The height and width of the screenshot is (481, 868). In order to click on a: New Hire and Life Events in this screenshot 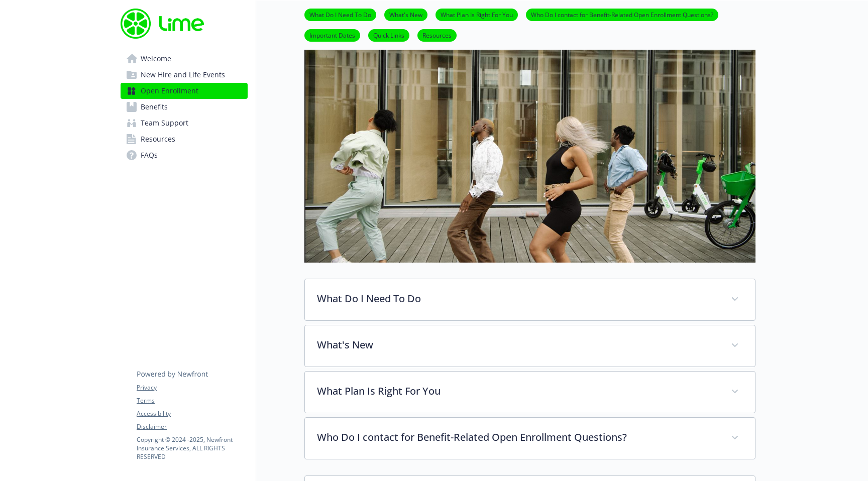, I will do `click(184, 75)`.